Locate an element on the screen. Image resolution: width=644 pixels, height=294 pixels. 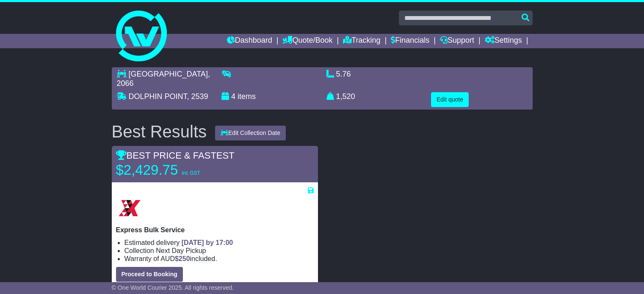
li: Collection is located at coordinates (219, 250).